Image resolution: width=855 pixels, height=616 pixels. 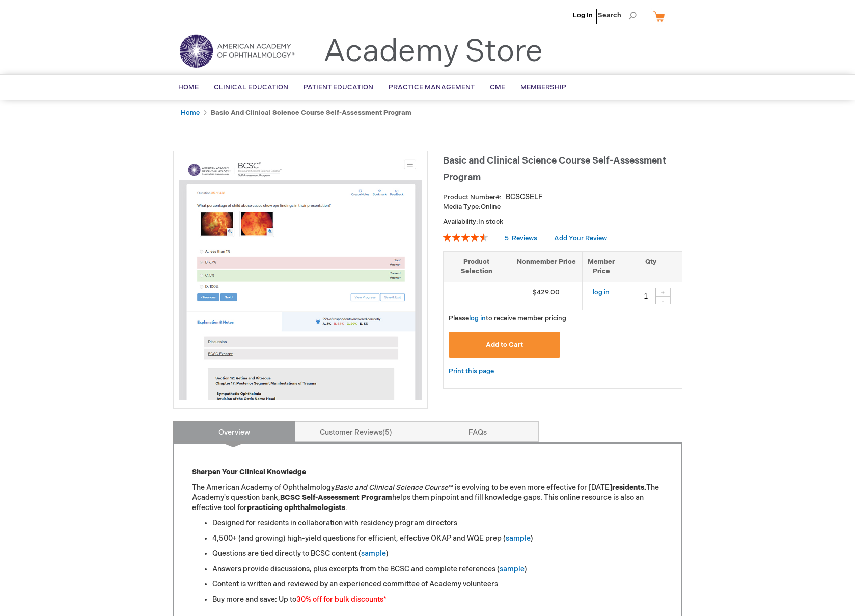 I want to click on li: Answers provide discussions, plus excerpts from the BCSC and complete references ( ), so click(x=438, y=569).